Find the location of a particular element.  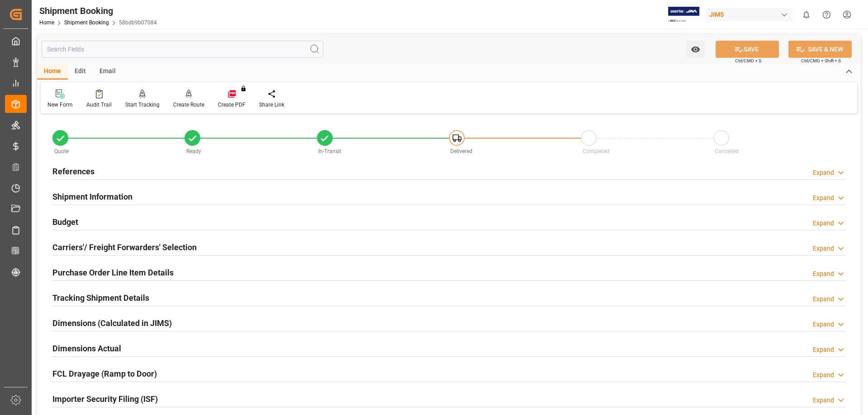

h2: Importer Security Filing (ISF) is located at coordinates (105, 399).